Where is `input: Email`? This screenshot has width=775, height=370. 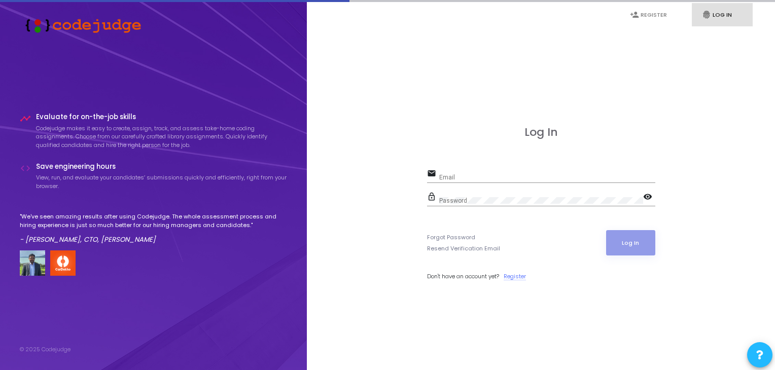
input: Email is located at coordinates (547, 177).